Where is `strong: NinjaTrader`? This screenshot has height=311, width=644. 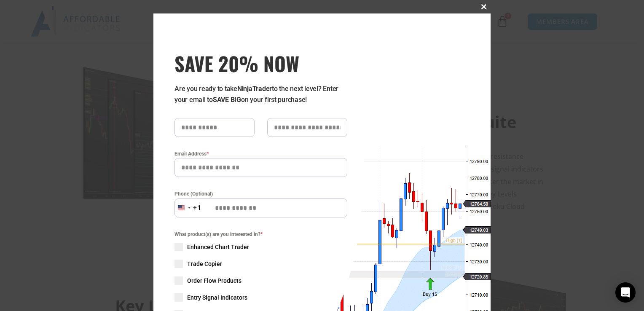
strong: NinjaTrader is located at coordinates (255, 88).